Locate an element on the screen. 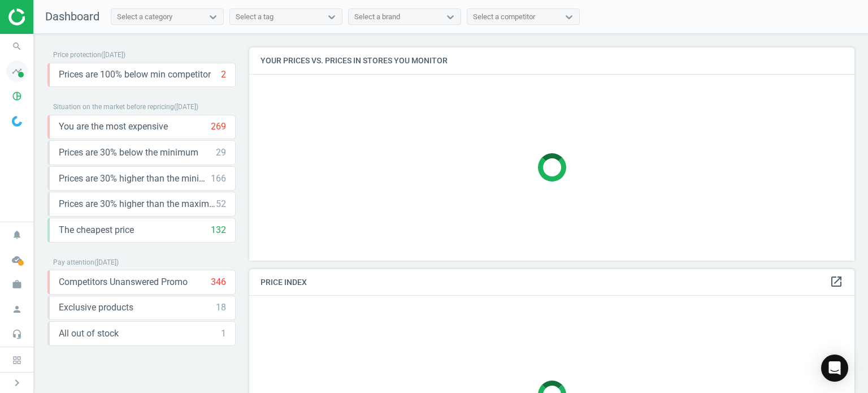 The height and width of the screenshot is (393, 868). i: notifications is located at coordinates (17, 234).